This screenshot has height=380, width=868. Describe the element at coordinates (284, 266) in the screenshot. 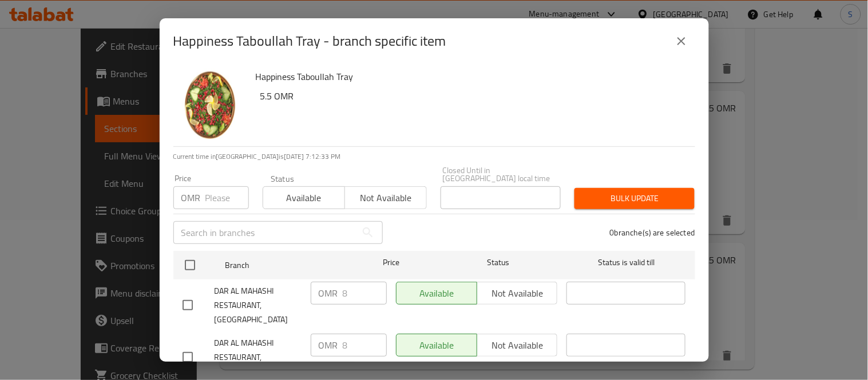

I see `span: Branch` at that location.